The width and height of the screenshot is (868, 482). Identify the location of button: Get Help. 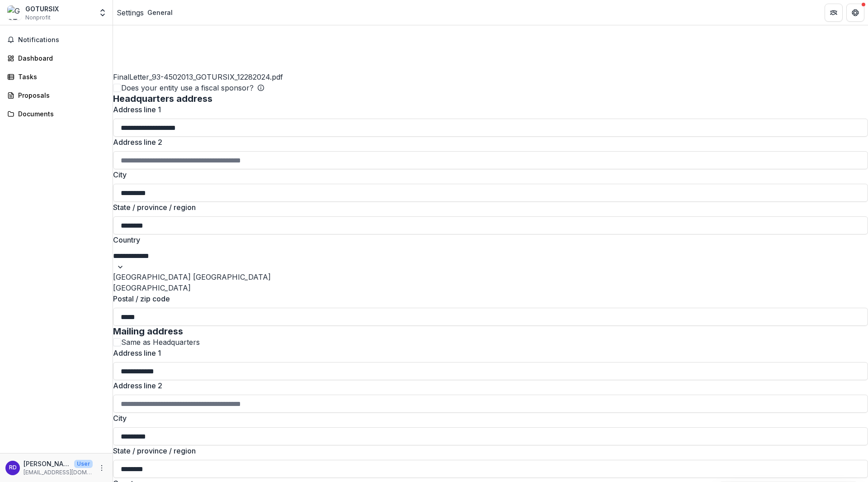
(855, 13).